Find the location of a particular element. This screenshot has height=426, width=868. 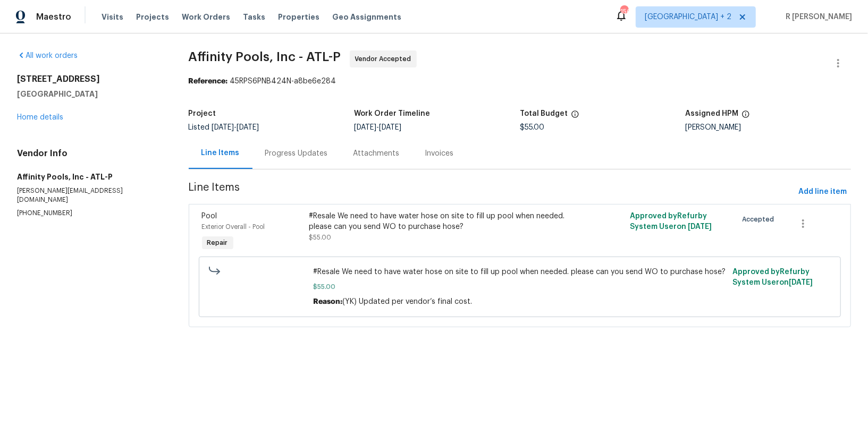

span: Add line item is located at coordinates (822, 192).